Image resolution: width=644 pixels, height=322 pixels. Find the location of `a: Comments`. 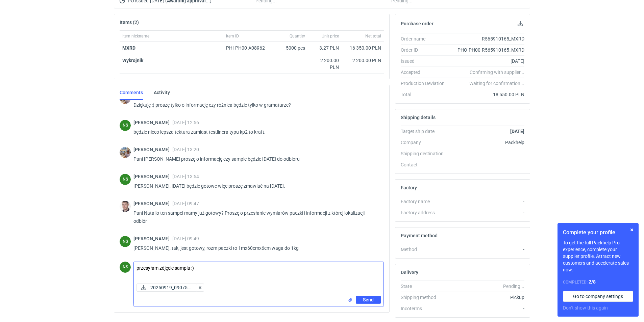

a: Comments is located at coordinates (131, 93).